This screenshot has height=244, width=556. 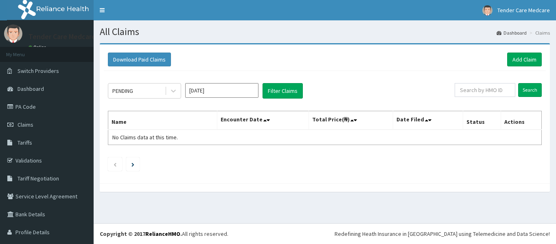 I want to click on p: Tender Care Medcare, so click(x=62, y=37).